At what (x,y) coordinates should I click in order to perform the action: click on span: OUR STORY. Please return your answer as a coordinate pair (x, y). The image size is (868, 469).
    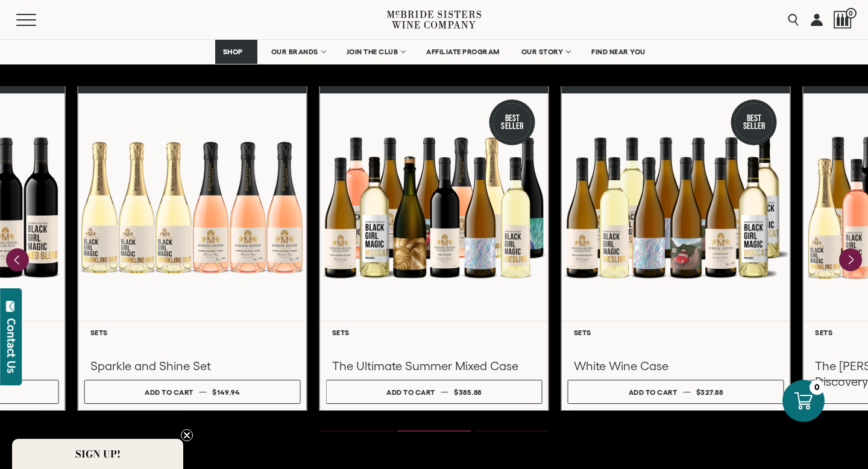
    Looking at the image, I should click on (543, 52).